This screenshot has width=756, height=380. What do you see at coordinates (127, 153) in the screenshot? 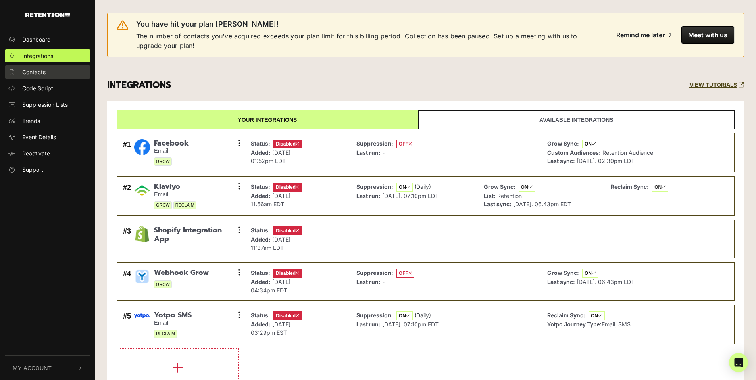
I see `div: #1` at bounding box center [127, 153].